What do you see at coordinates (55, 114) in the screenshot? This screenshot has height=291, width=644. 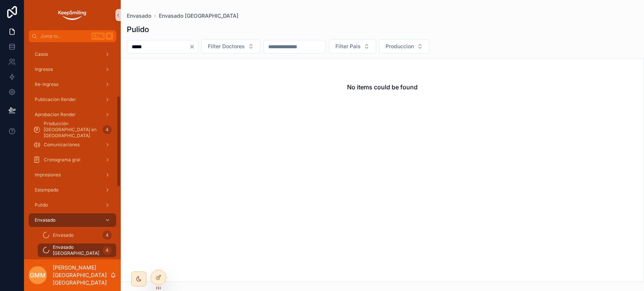 I see `span: Aprobacion Render` at bounding box center [55, 114].